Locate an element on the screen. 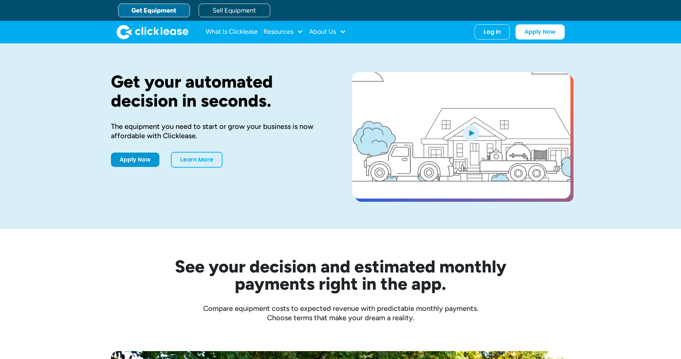 The height and width of the screenshot is (359, 681). a: Sell Equipment is located at coordinates (235, 10).